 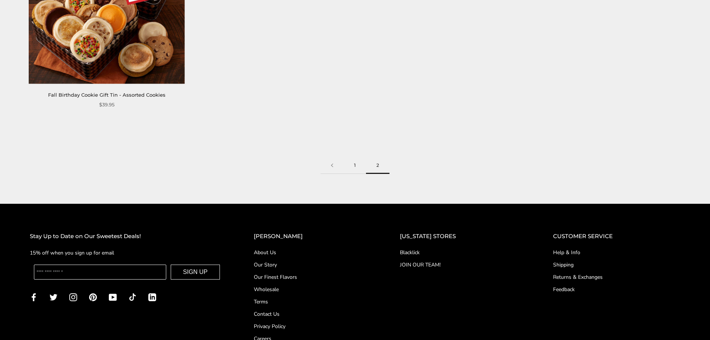 I want to click on a: 1, so click(x=355, y=165).